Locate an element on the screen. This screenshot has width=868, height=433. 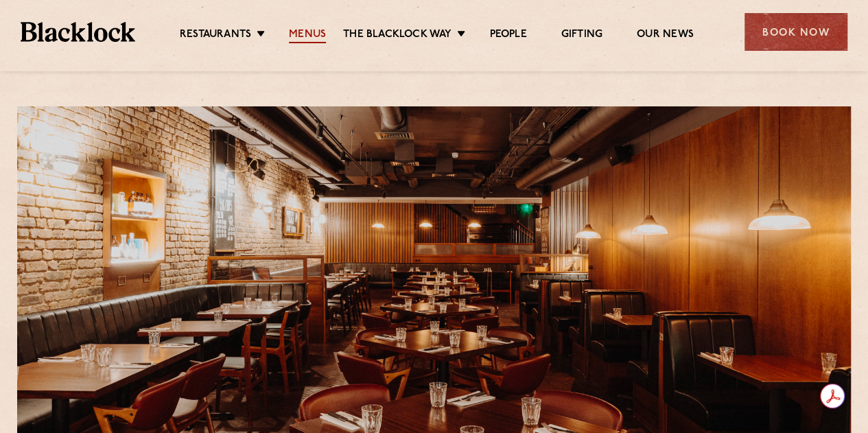
a: People is located at coordinates (508, 35).